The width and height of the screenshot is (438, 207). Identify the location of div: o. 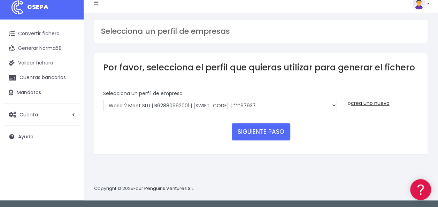
(383, 98).